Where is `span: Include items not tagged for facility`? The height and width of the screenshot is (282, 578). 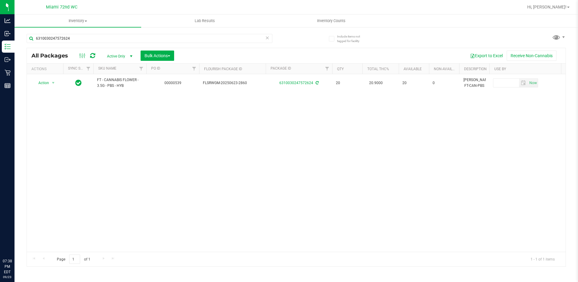 span: Include items not tagged for facility is located at coordinates (352, 39).